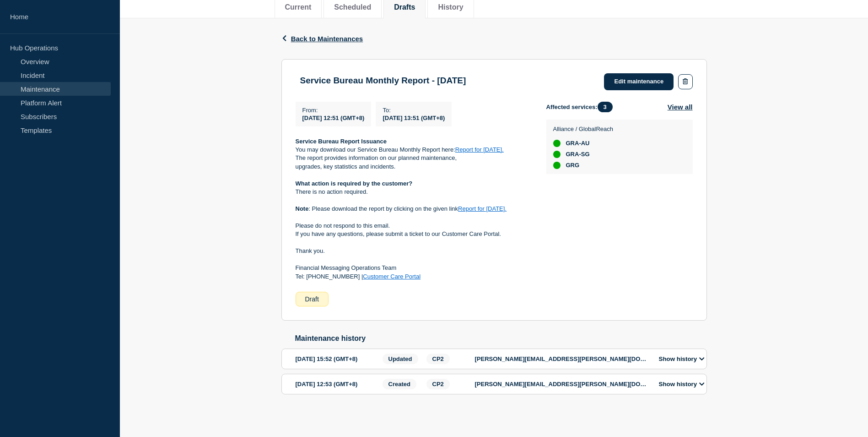 The height and width of the screenshot is (437, 868). Describe the element at coordinates (605, 107) in the screenshot. I see `span: 3` at that location.